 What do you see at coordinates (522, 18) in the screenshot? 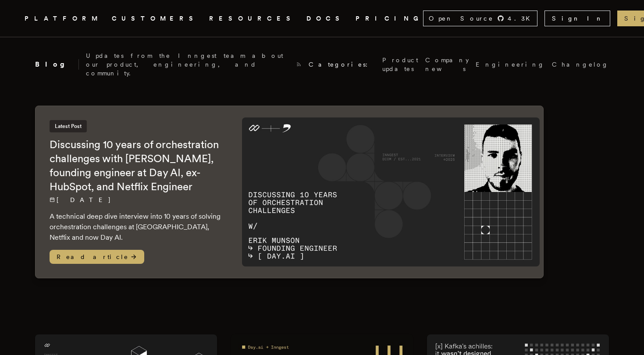
I see `span: 4.3 K` at bounding box center [522, 18].